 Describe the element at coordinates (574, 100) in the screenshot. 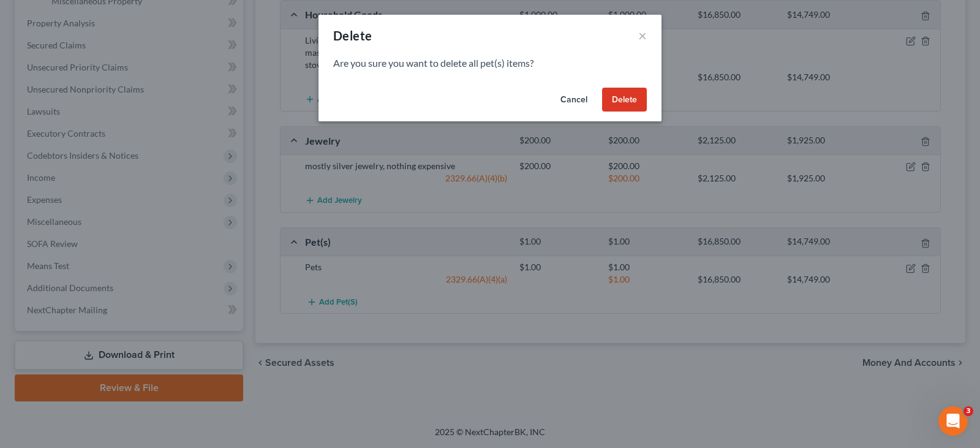

I see `button: Cancel` at that location.